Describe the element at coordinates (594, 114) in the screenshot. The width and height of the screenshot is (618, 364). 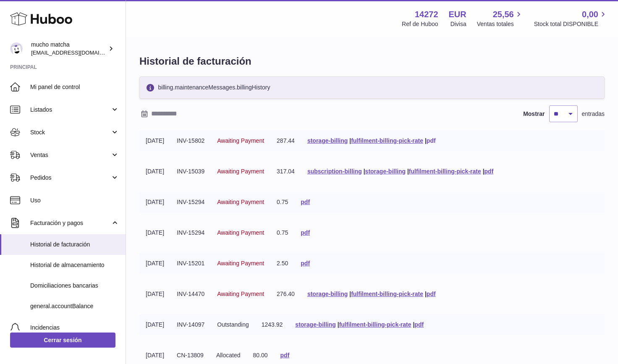
I see `span: entradas` at that location.